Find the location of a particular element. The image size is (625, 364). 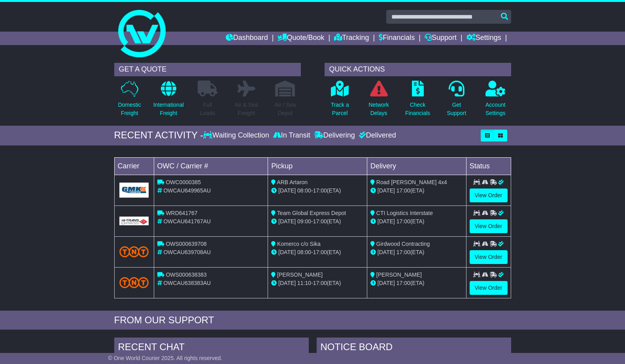

span: OWC0000385 is located at coordinates (183, 182).